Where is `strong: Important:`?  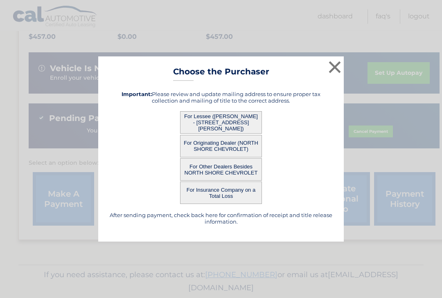
strong: Important: is located at coordinates (137, 94).